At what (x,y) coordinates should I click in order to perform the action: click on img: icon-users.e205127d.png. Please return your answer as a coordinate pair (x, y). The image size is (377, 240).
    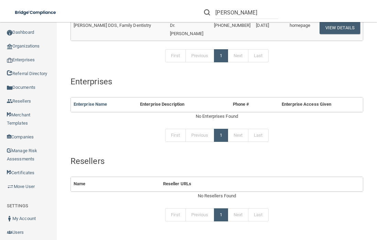
    Looking at the image, I should click on (10, 232).